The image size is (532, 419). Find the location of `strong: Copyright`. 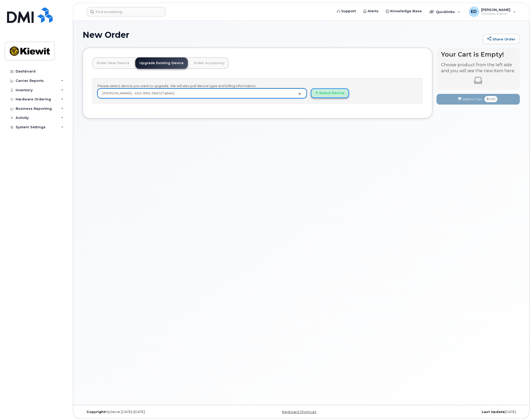

strong: Copyright is located at coordinates (96, 412).